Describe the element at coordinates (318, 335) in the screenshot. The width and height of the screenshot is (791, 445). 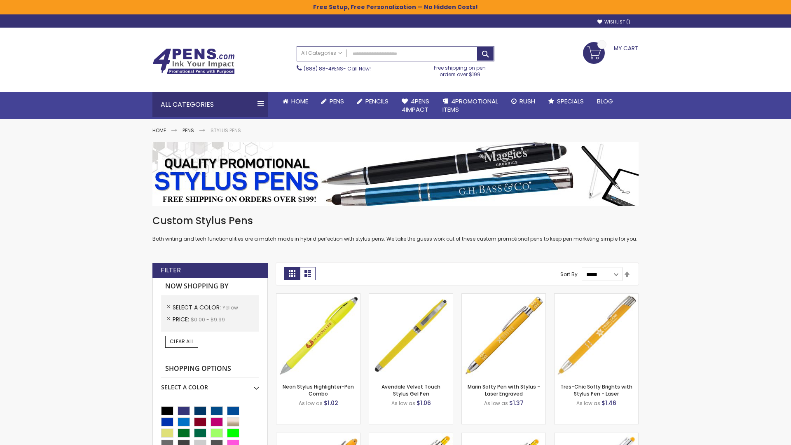
I see `img: Neon Stylus Highlighter-Pen Combo-Yellow` at that location.